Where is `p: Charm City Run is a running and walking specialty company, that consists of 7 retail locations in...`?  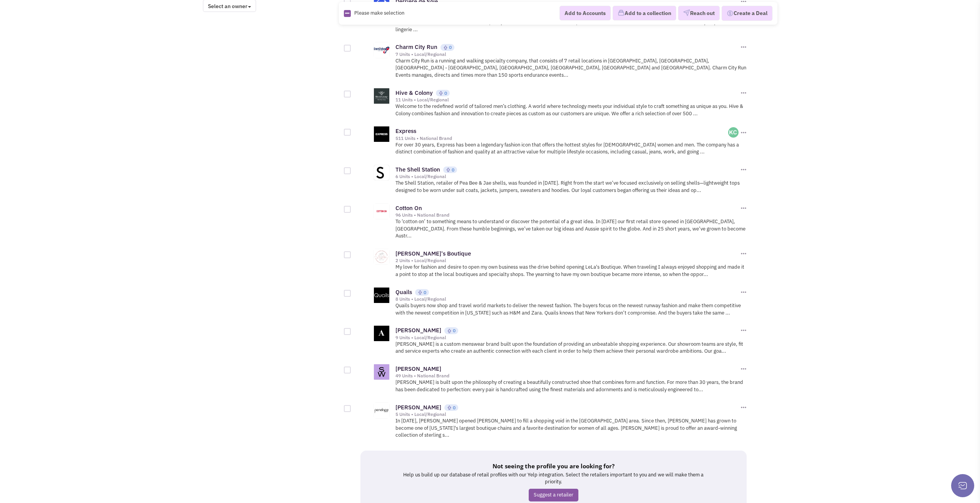
p: Charm City Run is a running and walking specialty company, that consists of 7 retail locations in... is located at coordinates (572, 68).